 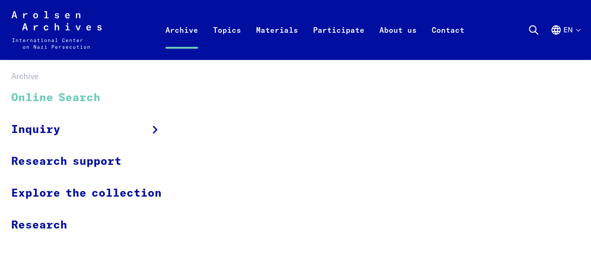 What do you see at coordinates (93, 98) in the screenshot?
I see `a: Online Search` at bounding box center [93, 98].